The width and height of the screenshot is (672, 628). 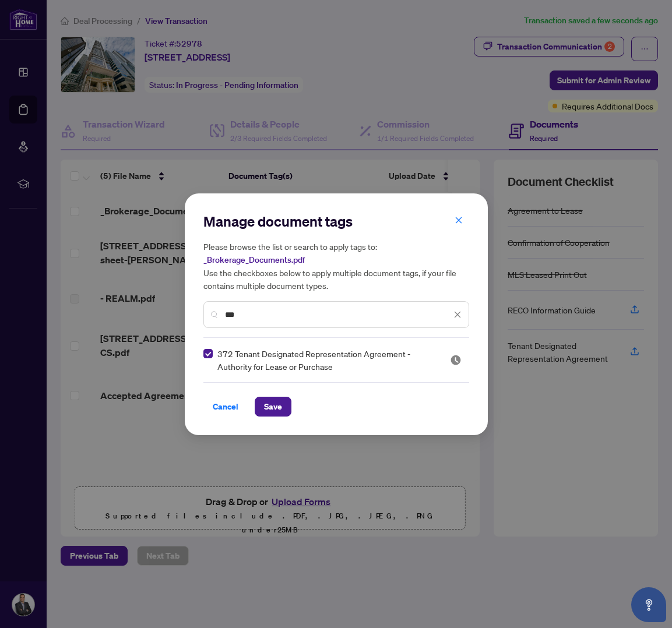 I want to click on button: Save, so click(x=272, y=406).